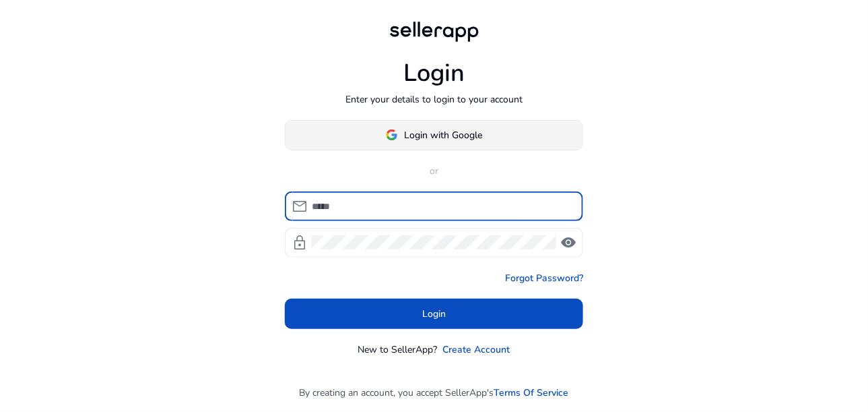 This screenshot has height=412, width=868. I want to click on a: Forgot Password?, so click(544, 278).